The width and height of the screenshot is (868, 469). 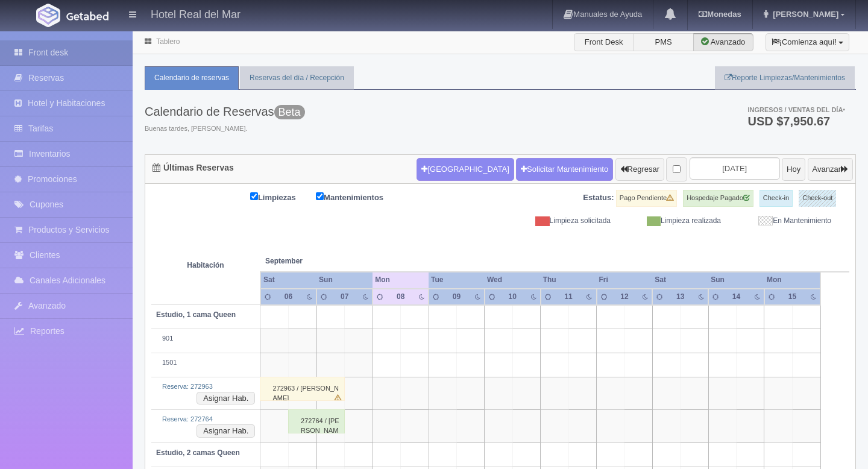 I want to click on label: Estatus:, so click(x=598, y=198).